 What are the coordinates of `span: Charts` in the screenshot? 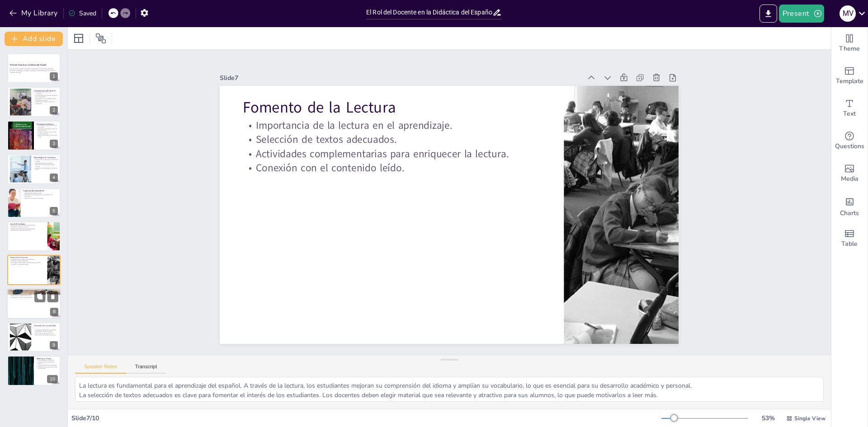 It's located at (849, 213).